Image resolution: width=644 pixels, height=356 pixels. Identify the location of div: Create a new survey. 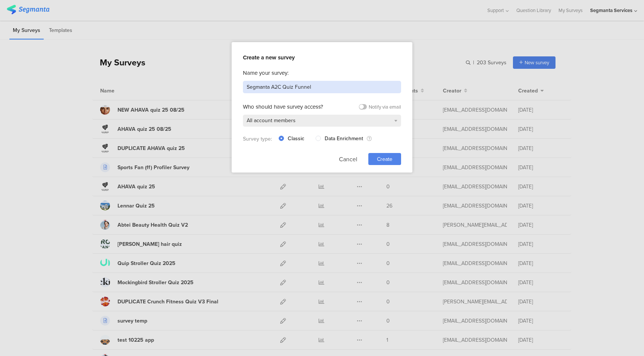
(322, 58).